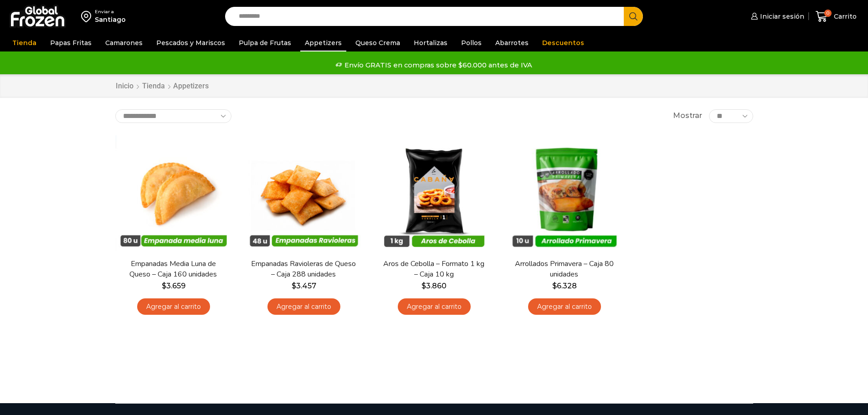 This screenshot has height=415, width=868. Describe the element at coordinates (190, 43) in the screenshot. I see `a: Pescados y Mariscos` at that location.